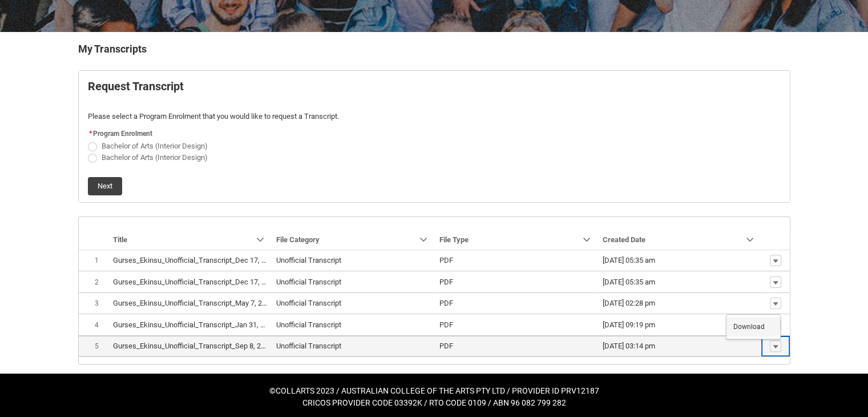 The image size is (868, 417). What do you see at coordinates (434, 136) in the screenshot?
I see `article: Request_Student_Transcript flow` at bounding box center [434, 136].